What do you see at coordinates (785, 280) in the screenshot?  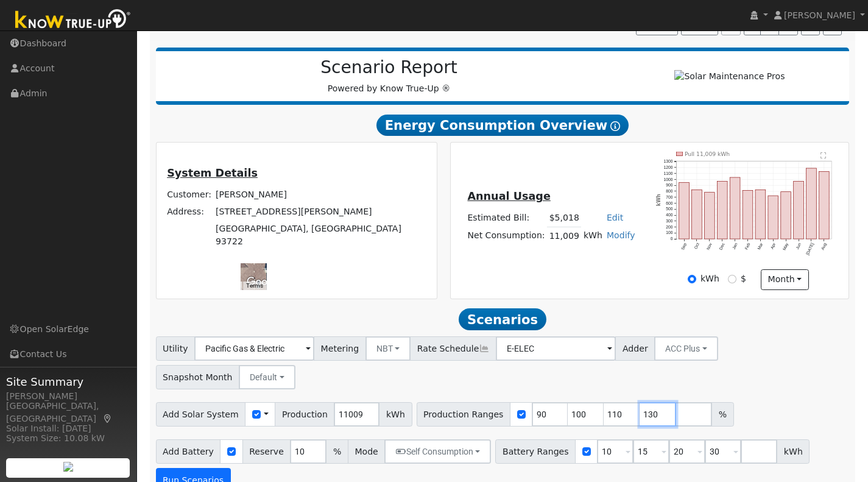 I see `button: month` at bounding box center [785, 280].